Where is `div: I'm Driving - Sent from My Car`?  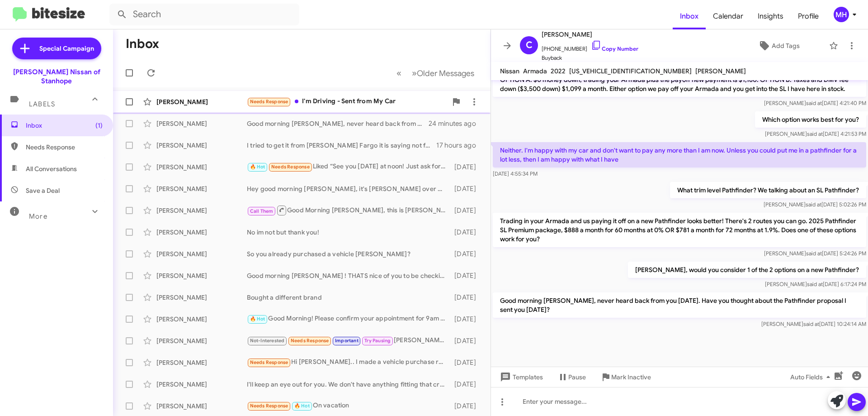 div: I'm Driving - Sent from My Car is located at coordinates (347, 101).